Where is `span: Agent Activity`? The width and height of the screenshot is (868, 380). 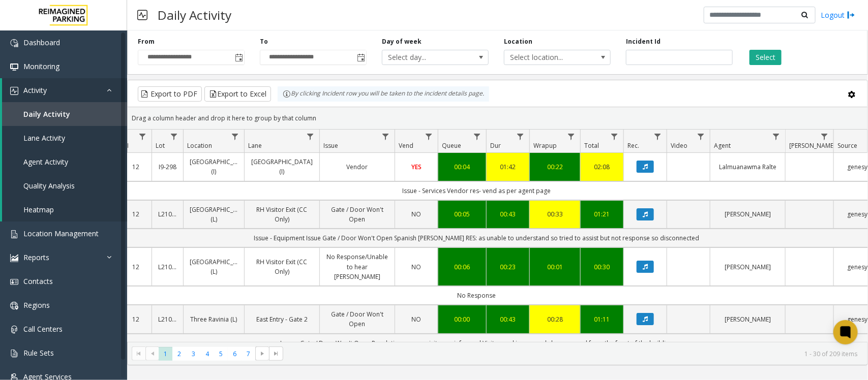
span: Agent Activity is located at coordinates (46, 161).